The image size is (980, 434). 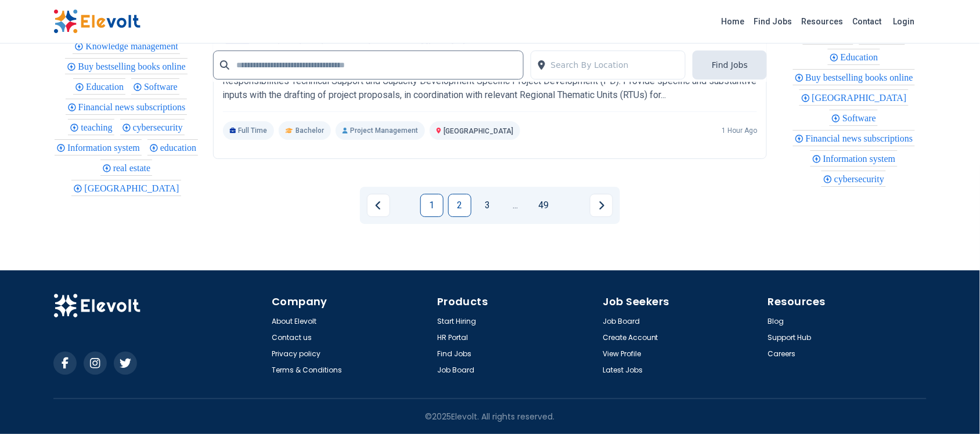 I want to click on span: education, so click(x=180, y=147).